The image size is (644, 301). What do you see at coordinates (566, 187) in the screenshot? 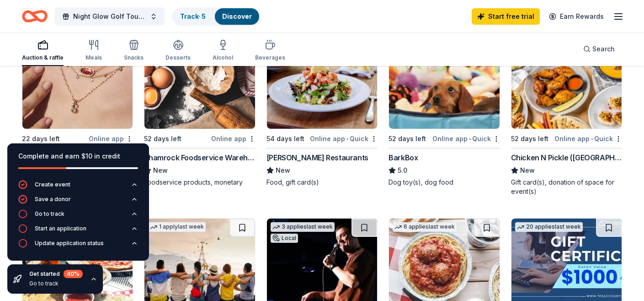
I see `div: Gift card(s), donation of space for event(s)` at bounding box center [566, 187].